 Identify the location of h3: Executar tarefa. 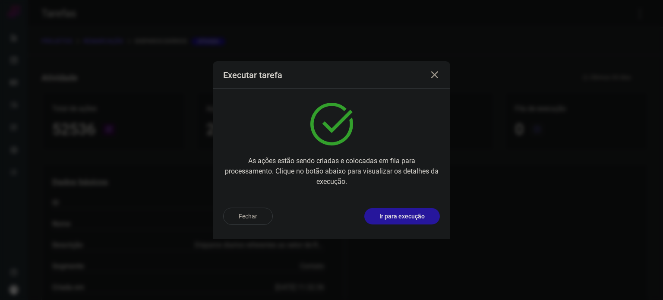
(253, 75).